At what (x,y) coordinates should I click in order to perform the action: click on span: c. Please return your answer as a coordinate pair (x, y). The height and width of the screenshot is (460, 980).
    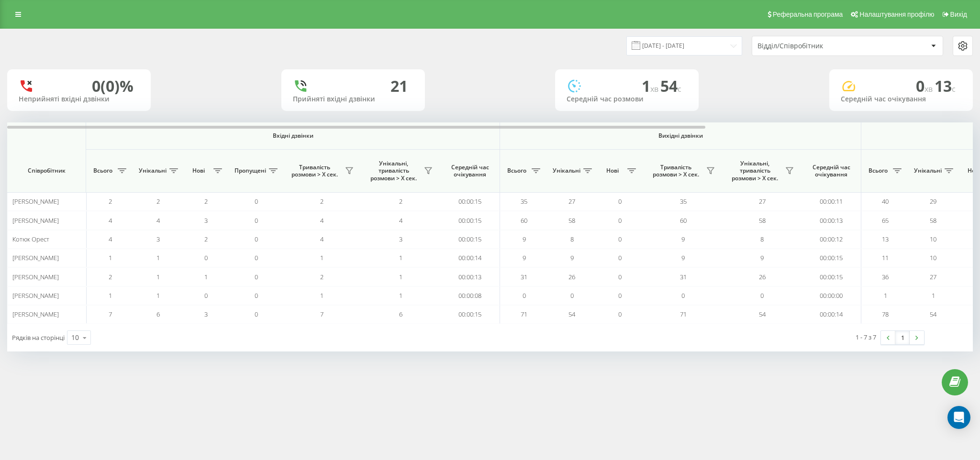
    Looking at the image, I should click on (679, 89).